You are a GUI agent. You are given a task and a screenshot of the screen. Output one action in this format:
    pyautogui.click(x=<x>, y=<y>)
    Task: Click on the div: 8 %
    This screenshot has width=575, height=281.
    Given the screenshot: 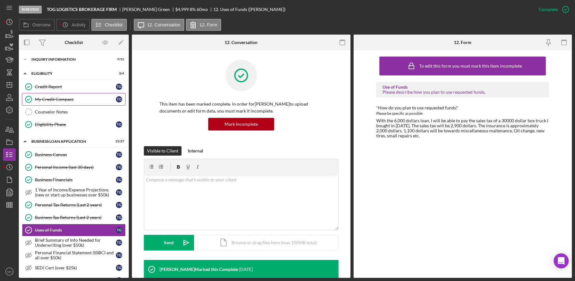 What is the action you would take?
    pyautogui.click(x=192, y=9)
    